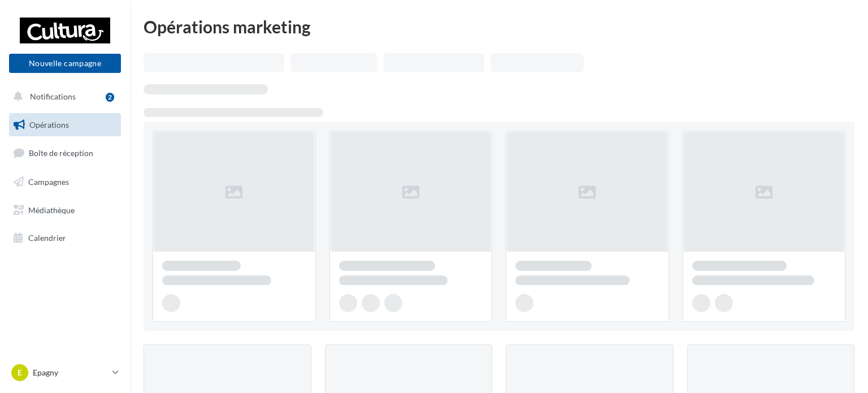 Image resolution: width=868 pixels, height=393 pixels. I want to click on span: E, so click(19, 373).